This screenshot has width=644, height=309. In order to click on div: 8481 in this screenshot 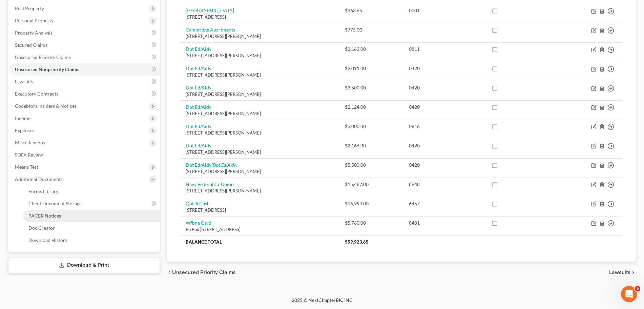, I will do `click(445, 223)`.